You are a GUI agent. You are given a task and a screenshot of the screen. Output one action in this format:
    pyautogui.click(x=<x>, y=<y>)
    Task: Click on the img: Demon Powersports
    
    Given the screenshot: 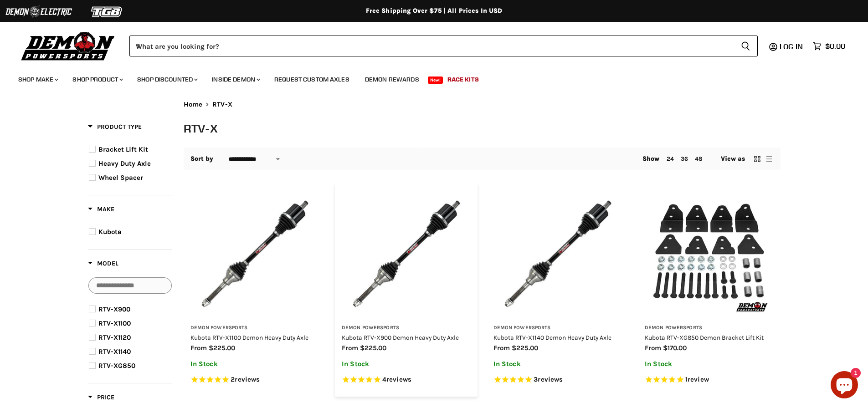 What is the action you would take?
    pyautogui.click(x=68, y=46)
    